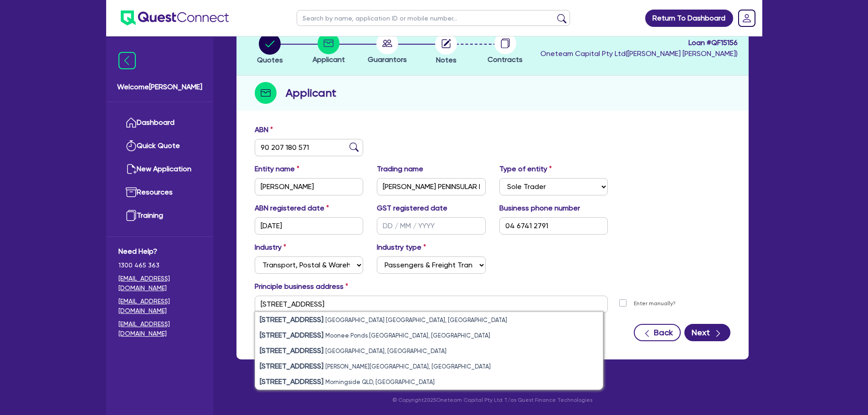 The width and height of the screenshot is (868, 415). I want to click on label: ABN, so click(264, 130).